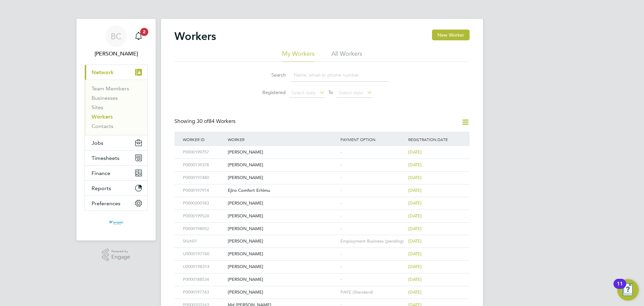  Describe the element at coordinates (204, 203) in the screenshot. I see `div: P0000200183` at that location.